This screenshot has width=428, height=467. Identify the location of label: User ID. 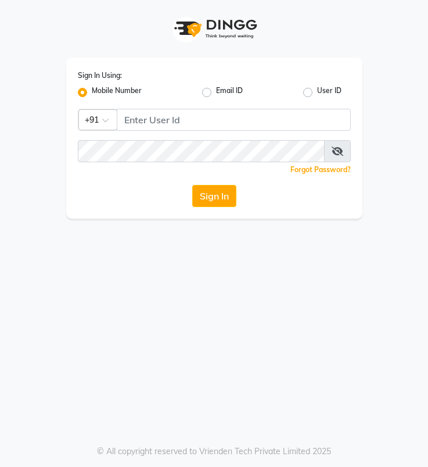
(329, 92).